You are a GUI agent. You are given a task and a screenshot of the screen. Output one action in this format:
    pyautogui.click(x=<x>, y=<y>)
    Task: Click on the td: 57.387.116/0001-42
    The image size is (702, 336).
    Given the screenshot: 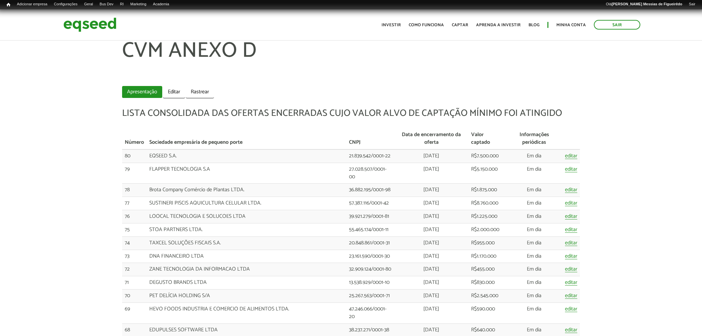 What is the action you would take?
    pyautogui.click(x=370, y=203)
    